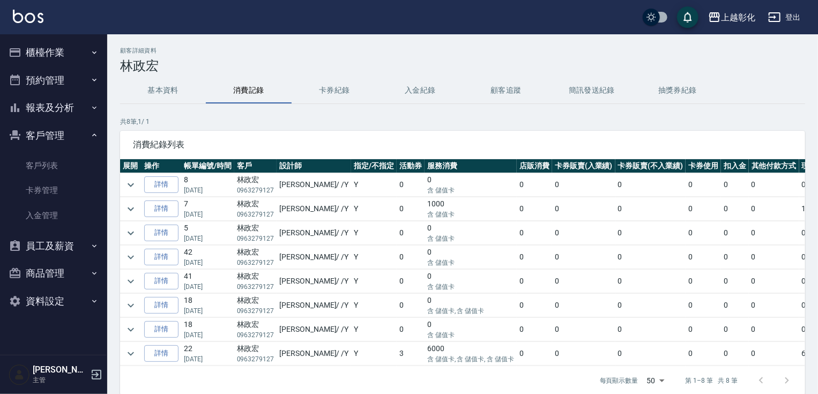 Image resolution: width=818 pixels, height=394 pixels. Describe the element at coordinates (420, 91) in the screenshot. I see `button: 入金紀錄` at that location.